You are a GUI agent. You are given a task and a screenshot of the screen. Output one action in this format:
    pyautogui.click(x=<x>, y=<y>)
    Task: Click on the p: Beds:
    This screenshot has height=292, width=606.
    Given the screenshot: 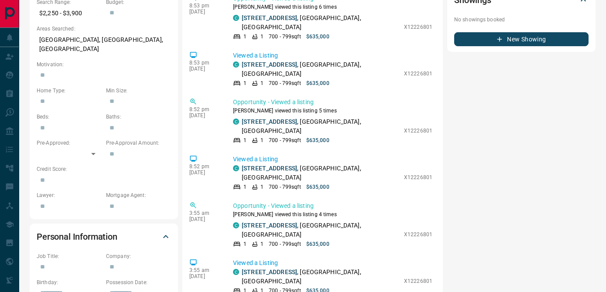 What is the action you would take?
    pyautogui.click(x=69, y=117)
    